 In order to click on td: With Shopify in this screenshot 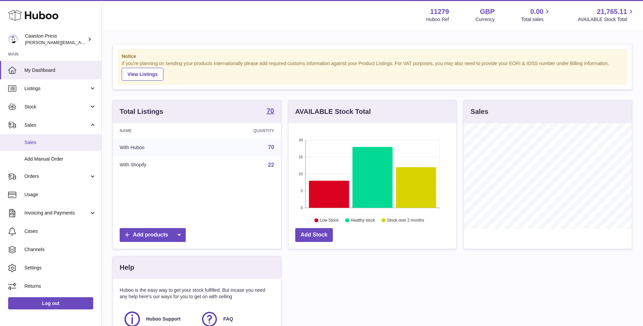, I will do `click(158, 165)`.